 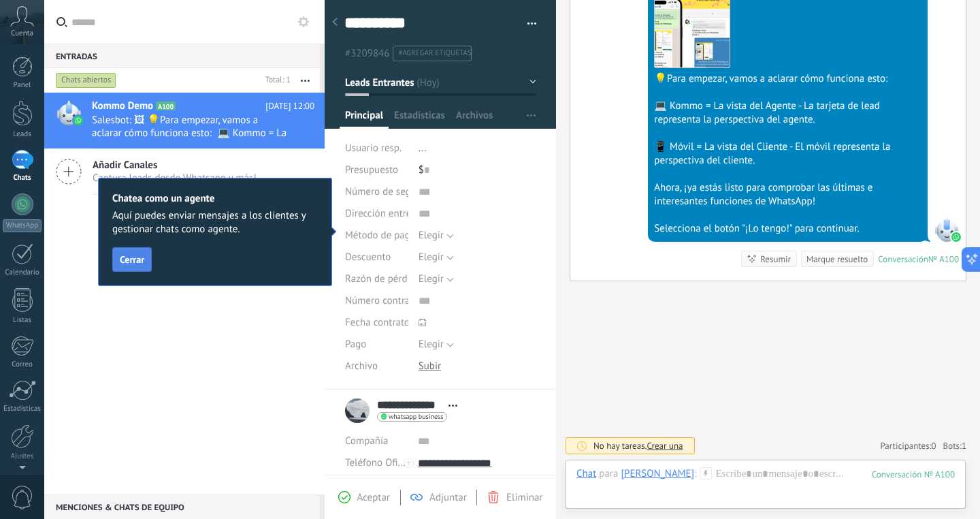 I want to click on span: Adjuntar, so click(x=448, y=497).